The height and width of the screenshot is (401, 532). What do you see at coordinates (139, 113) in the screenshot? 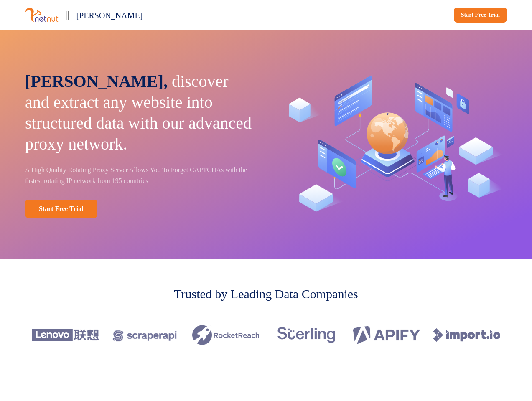
I see `p: discover and extract any website into structured data with our advanced proxy network.` at bounding box center [139, 113].